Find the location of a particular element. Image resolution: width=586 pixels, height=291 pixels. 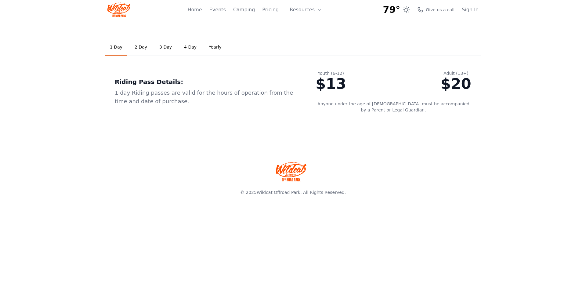

img: Wildcat Offroad park is located at coordinates (291, 171).